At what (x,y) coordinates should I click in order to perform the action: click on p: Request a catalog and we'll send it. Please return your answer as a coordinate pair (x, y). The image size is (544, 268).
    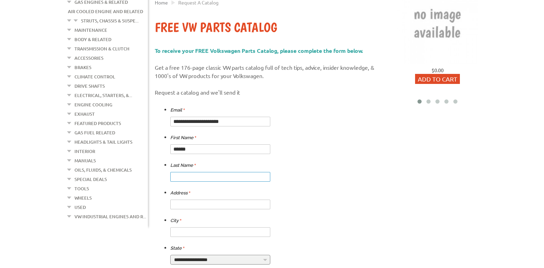
    Looking at the image, I should click on (272, 92).